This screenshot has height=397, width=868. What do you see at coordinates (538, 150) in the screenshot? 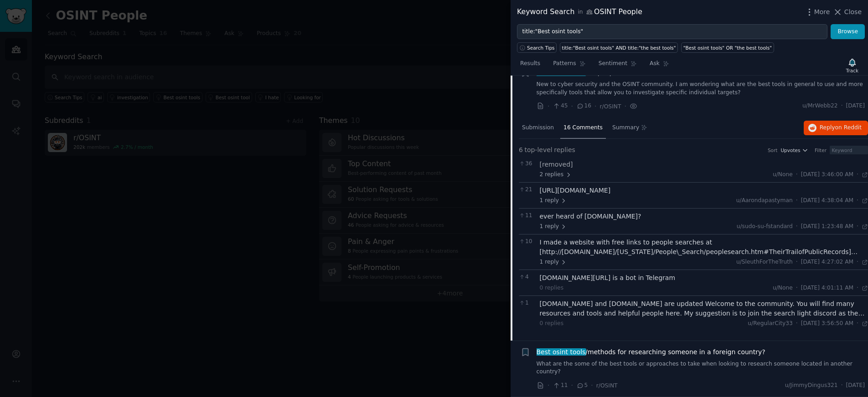
I see `span: top-level` at bounding box center [538, 150].